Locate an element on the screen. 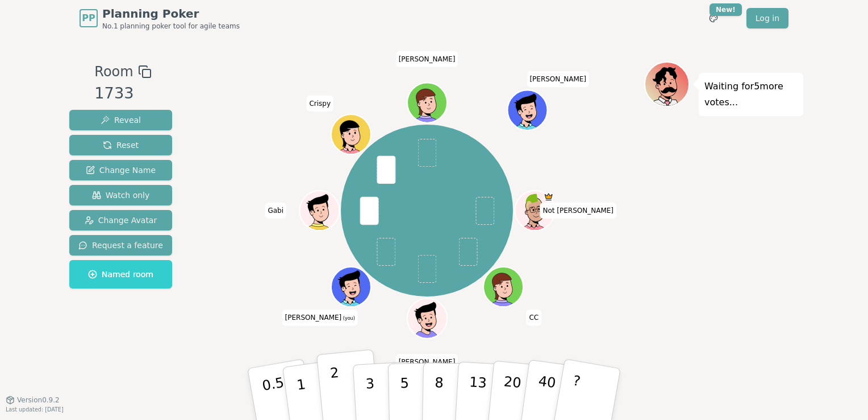 This screenshot has height=420, width=868. span: Planning Poker is located at coordinates (171, 14).